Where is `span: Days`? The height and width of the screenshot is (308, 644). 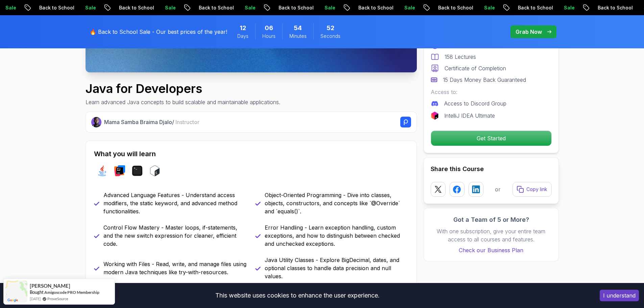
span: Days is located at coordinates (242, 36).